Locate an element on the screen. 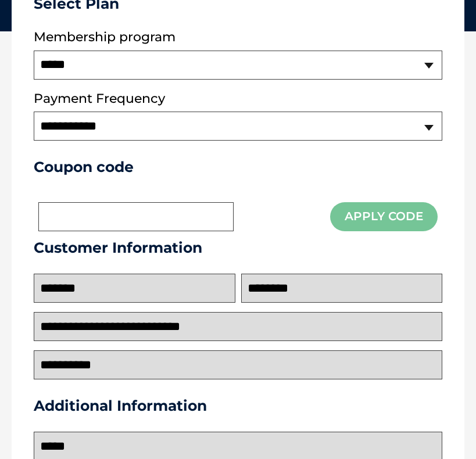 This screenshot has height=459, width=476. button: Apply Code is located at coordinates (384, 216).